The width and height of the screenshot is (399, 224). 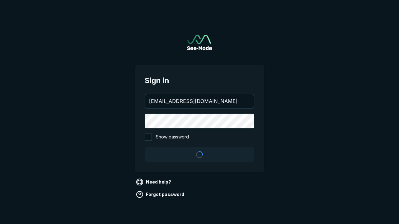 I want to click on a: Need help?, so click(x=154, y=182).